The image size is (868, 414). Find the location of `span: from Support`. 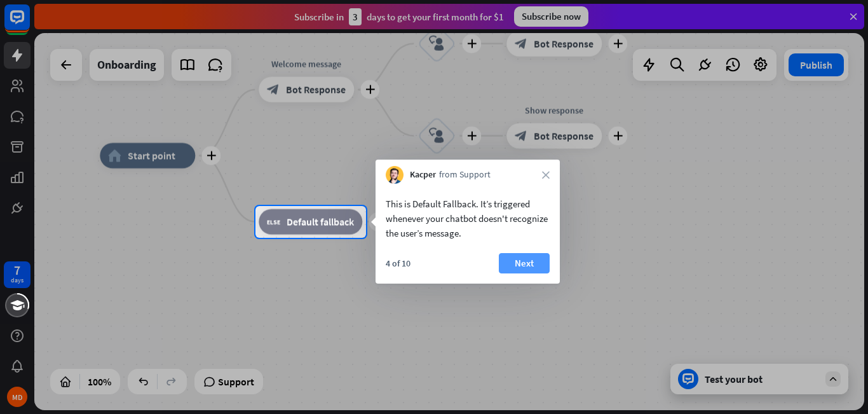

span: from Support is located at coordinates (465, 175).